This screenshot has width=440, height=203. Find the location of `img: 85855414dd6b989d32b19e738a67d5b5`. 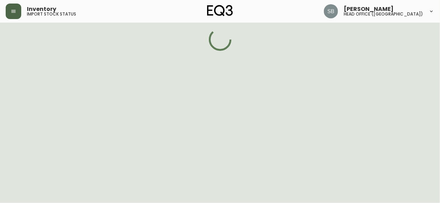

img: 85855414dd6b989d32b19e738a67d5b5 is located at coordinates (331, 11).